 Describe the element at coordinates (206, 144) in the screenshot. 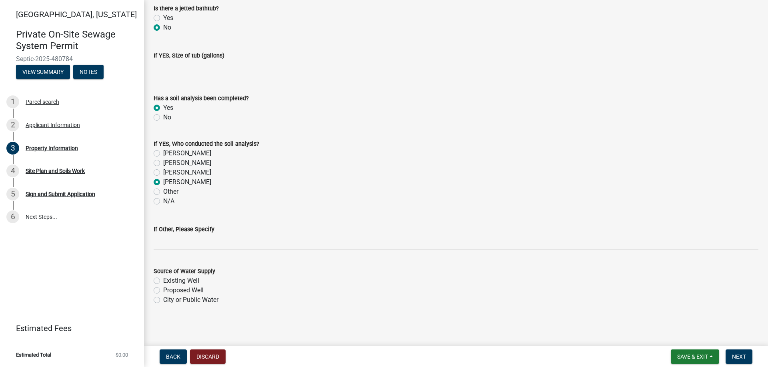

I see `label: If YES, Who conducted the soil analysis?` at that location.